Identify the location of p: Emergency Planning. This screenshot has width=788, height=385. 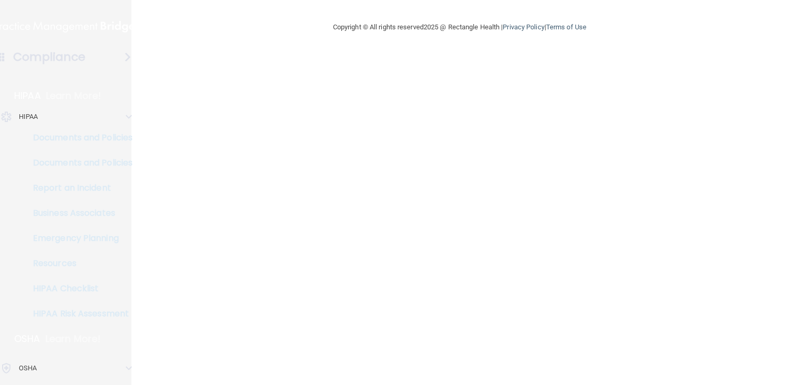
(78, 238).